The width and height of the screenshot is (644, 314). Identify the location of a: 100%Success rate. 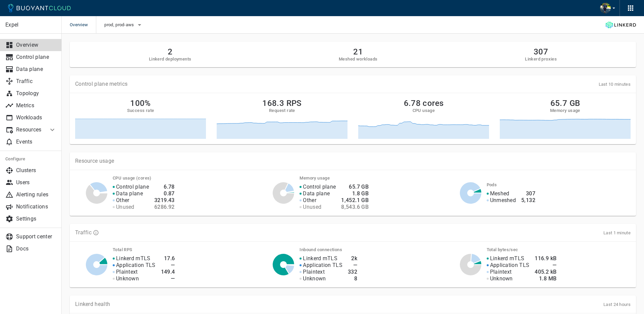
(141, 118).